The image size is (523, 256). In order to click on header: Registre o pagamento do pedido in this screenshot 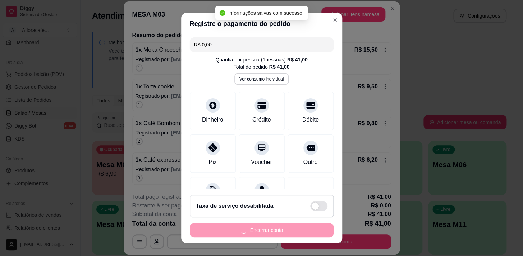, I will do `click(262, 24)`.